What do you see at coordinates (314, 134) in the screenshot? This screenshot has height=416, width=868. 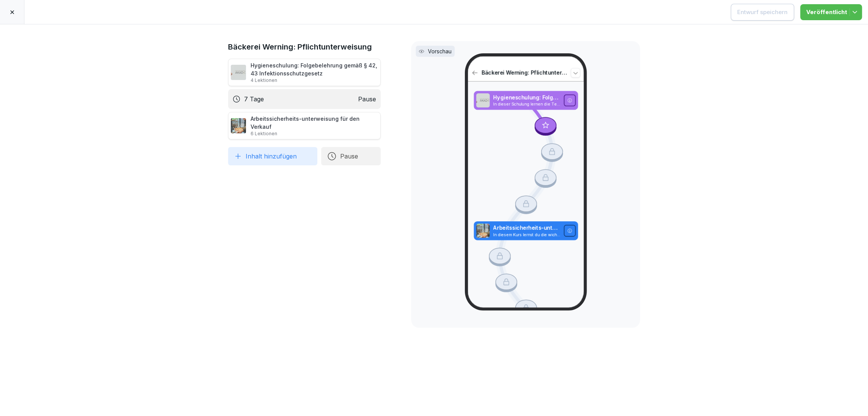 I see `p: 6 Lektionen` at bounding box center [314, 134].